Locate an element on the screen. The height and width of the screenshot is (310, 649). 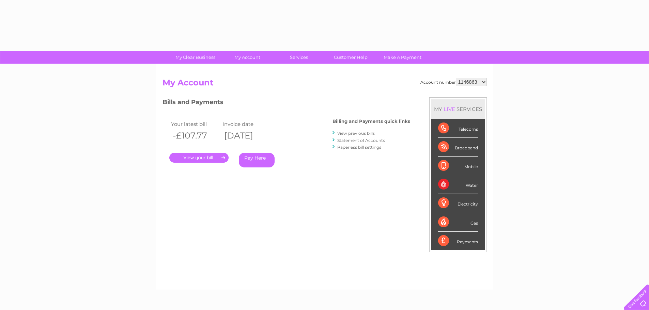
a: Customer Help is located at coordinates (350, 57).